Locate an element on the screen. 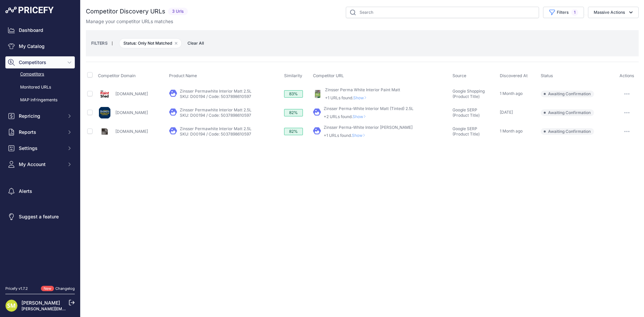 This screenshot has height=317, width=644. button: Filters1 is located at coordinates (564, 13).